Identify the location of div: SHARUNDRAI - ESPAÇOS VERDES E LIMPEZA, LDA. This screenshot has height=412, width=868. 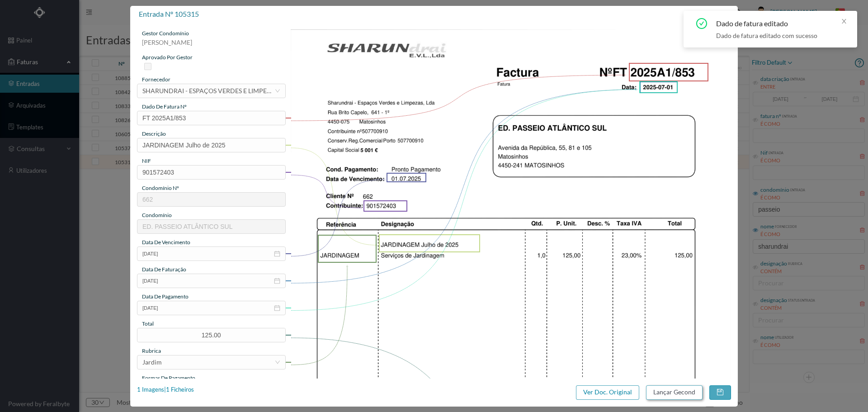
(208, 91).